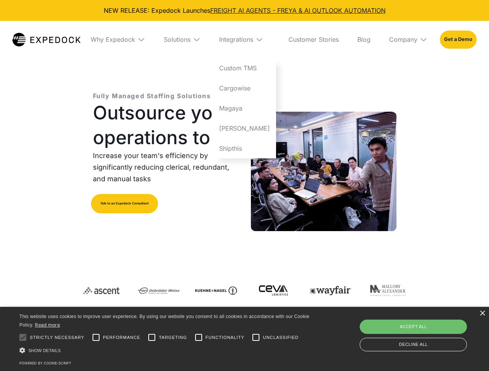  Describe the element at coordinates (122, 338) in the screenshot. I see `span: Performance` at that location.